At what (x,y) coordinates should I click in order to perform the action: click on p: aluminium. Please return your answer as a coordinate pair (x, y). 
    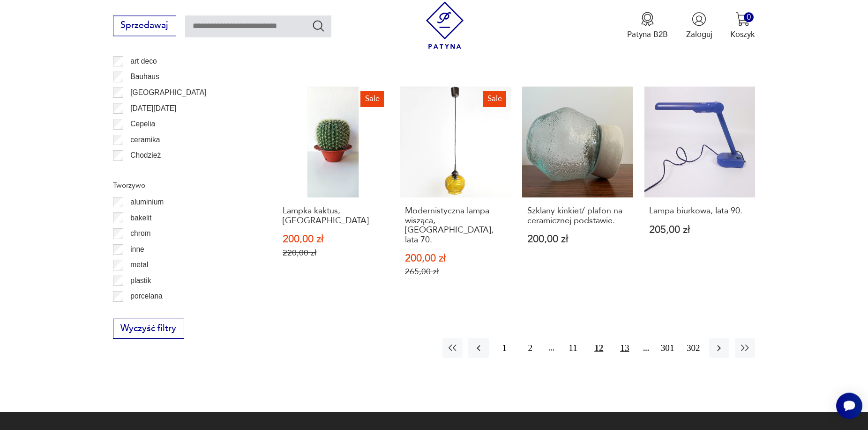
    Looking at the image, I should click on (147, 203).